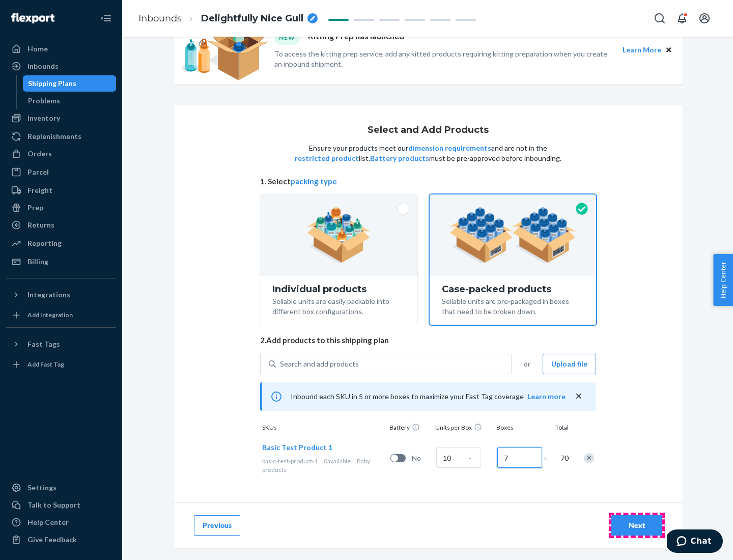 This screenshot has width=733, height=560. I want to click on div: Add Integration, so click(50, 315).